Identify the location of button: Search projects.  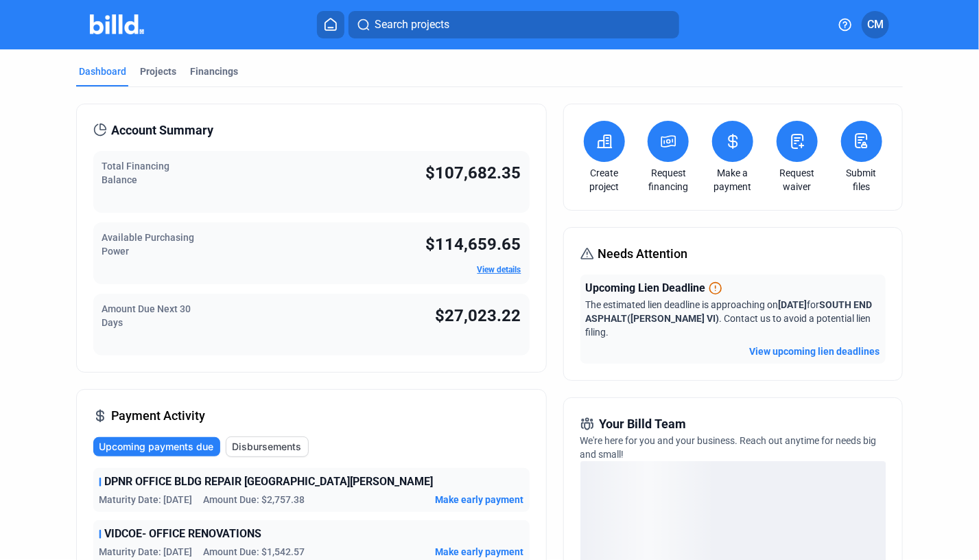
(514, 25).